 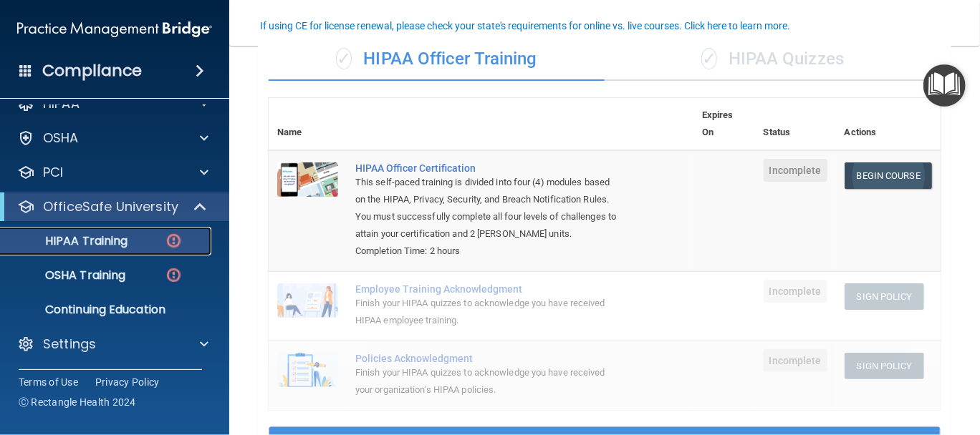 What do you see at coordinates (772, 60) in the screenshot?
I see `div: HIPAA Quizzes` at bounding box center [772, 60].